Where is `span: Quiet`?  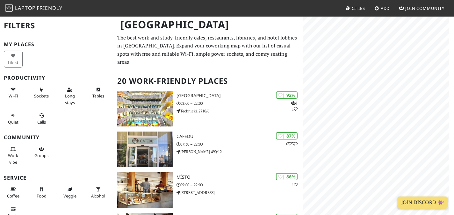
span: Quiet is located at coordinates (13, 122).